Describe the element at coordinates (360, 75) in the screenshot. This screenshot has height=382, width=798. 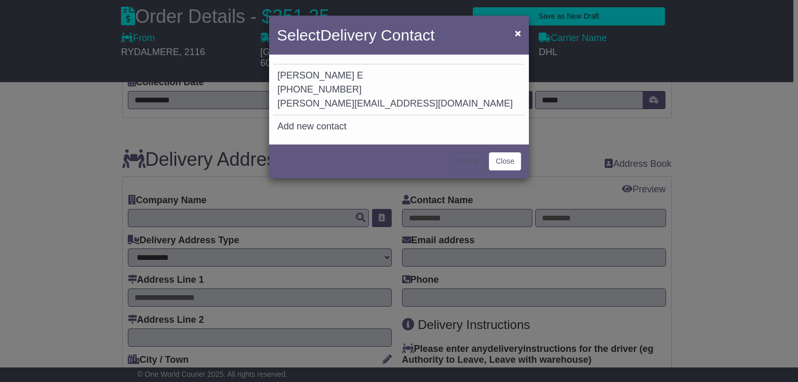
I see `span: E` at that location.